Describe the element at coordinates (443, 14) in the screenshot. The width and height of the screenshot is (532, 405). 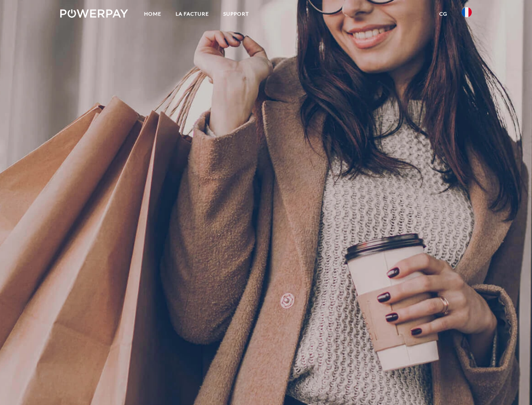
I see `a: CG` at that location.